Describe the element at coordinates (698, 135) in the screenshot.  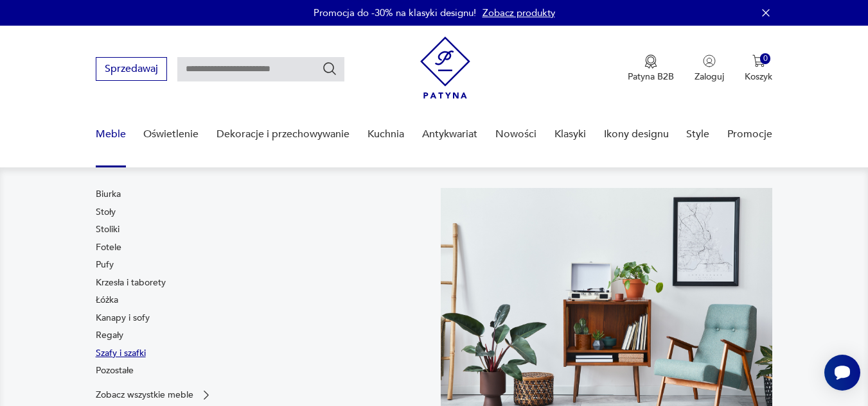
I see `a: Style` at that location.